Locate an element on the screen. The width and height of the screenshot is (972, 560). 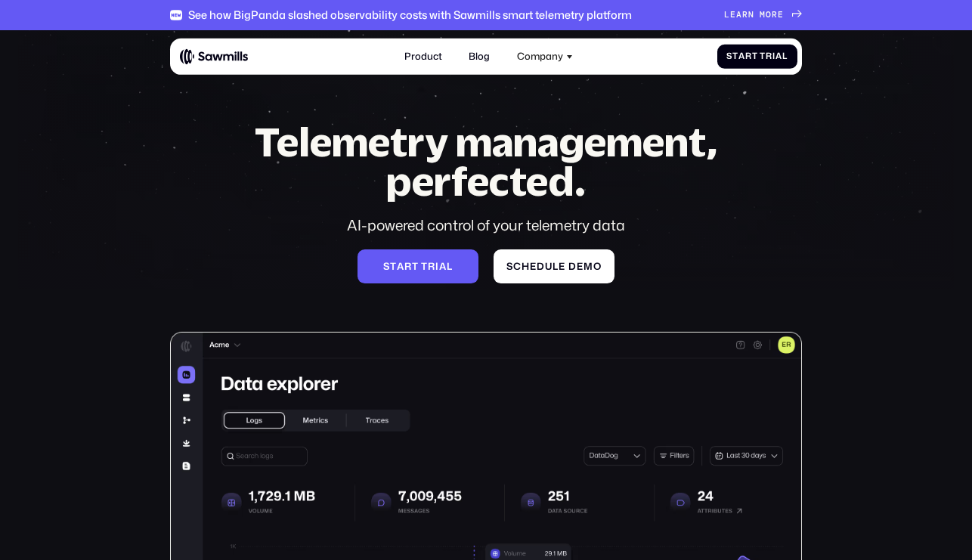
span: n is located at coordinates (752, 15).